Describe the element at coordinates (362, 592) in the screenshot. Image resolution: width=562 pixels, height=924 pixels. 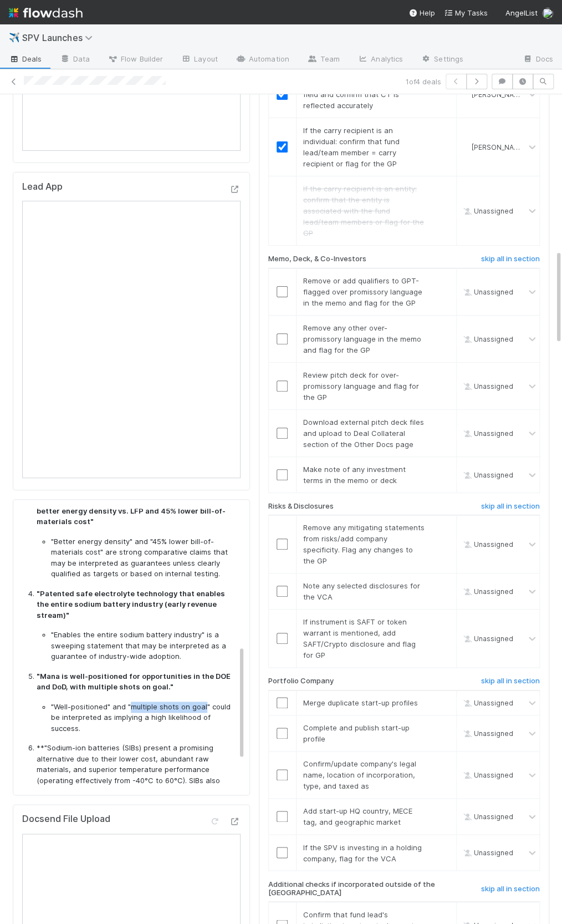
I see `span: Note any selected disclosures for the VCA` at that location.